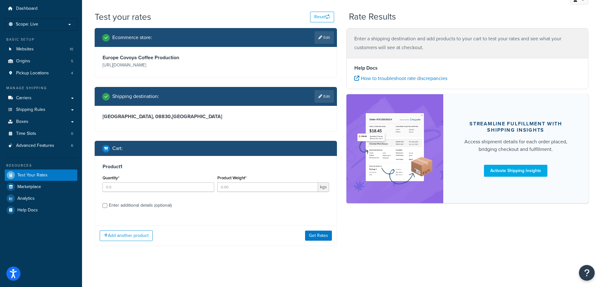 Image resolution: width=601 pixels, height=287 pixels. I want to click on div: Resources, so click(41, 166).